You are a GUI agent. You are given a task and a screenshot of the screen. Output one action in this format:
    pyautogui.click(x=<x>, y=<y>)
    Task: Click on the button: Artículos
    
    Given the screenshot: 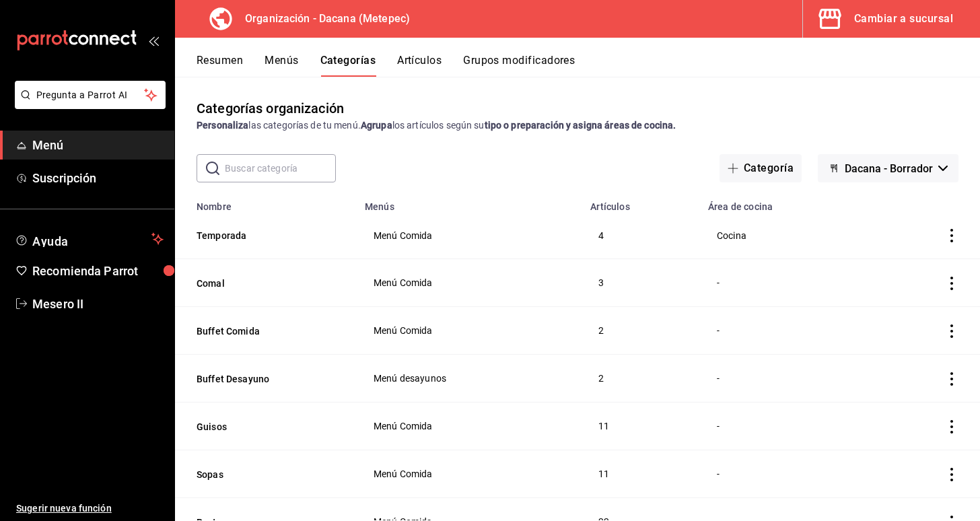 What is the action you would take?
    pyautogui.click(x=419, y=65)
    